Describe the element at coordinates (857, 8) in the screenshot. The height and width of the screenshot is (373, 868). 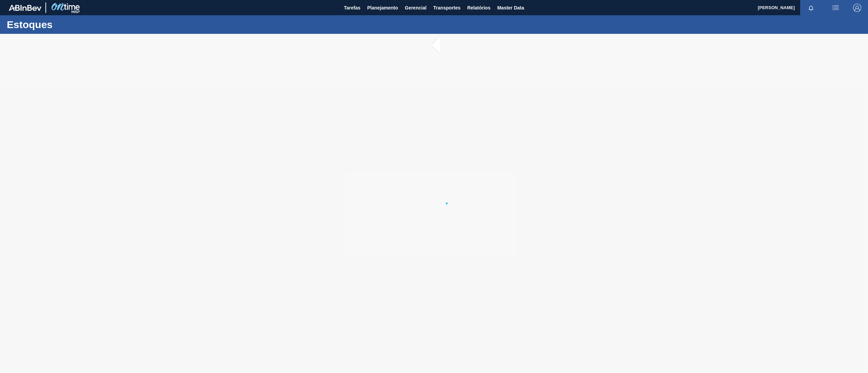
I see `img: Logout` at that location.